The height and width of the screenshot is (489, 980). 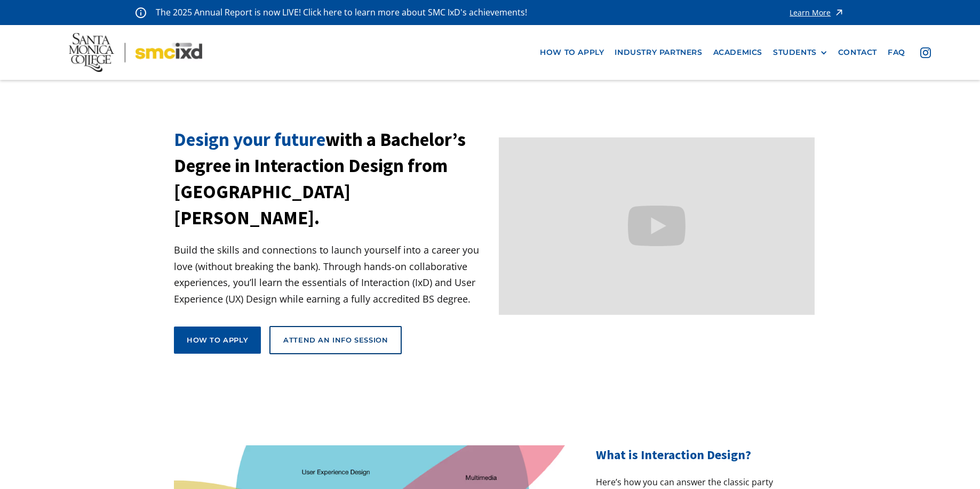 What do you see at coordinates (658, 52) in the screenshot?
I see `a: industry partners` at bounding box center [658, 52].